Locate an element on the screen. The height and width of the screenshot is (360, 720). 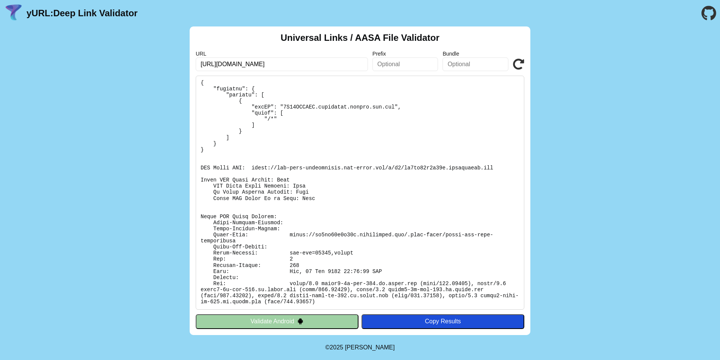
h2: Universal Links / AASA File Validator is located at coordinates (360, 38).